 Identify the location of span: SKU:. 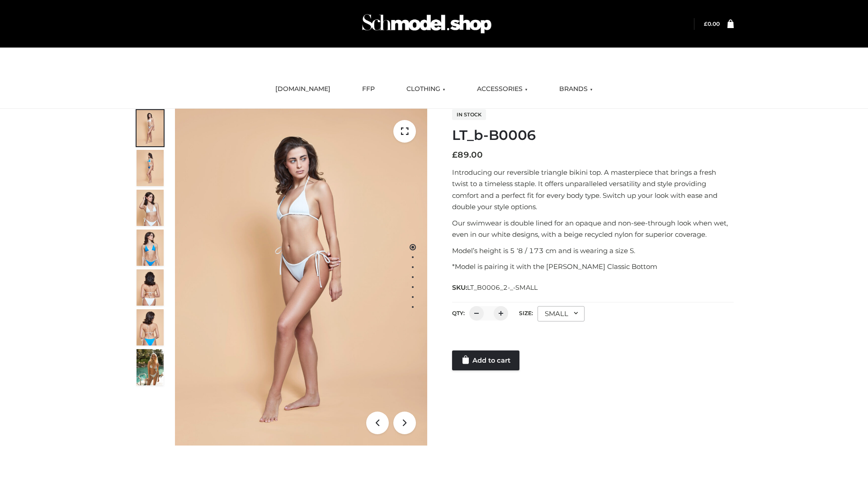
(495, 287).